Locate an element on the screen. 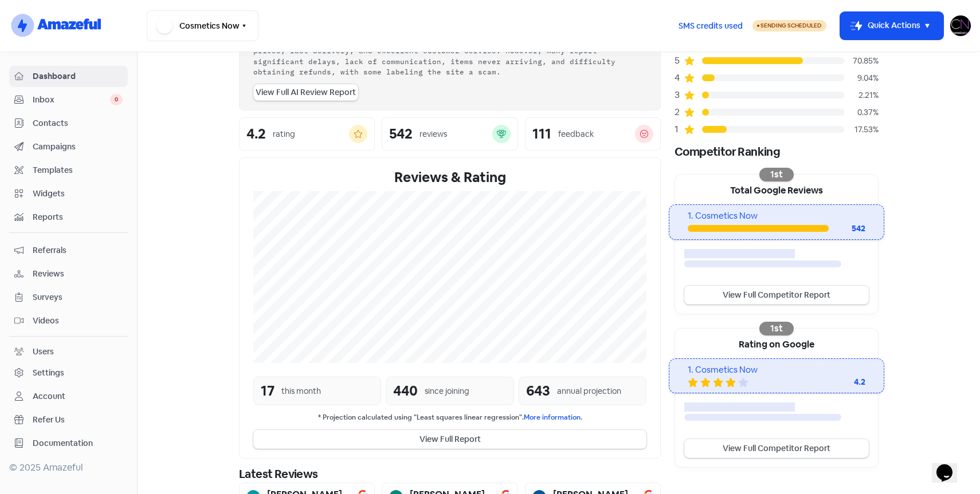 This screenshot has height=494, width=980. a: Refer Us is located at coordinates (68, 420).